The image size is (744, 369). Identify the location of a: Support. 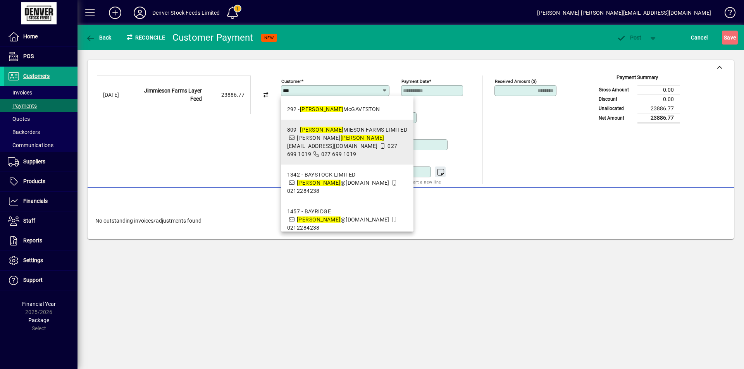
(41, 280).